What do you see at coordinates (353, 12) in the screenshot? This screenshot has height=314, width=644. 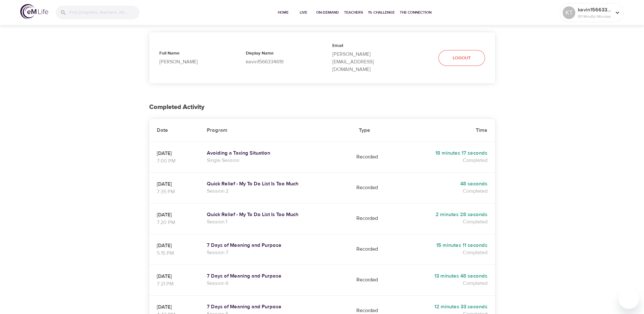 I see `span: Teachers` at bounding box center [353, 12].